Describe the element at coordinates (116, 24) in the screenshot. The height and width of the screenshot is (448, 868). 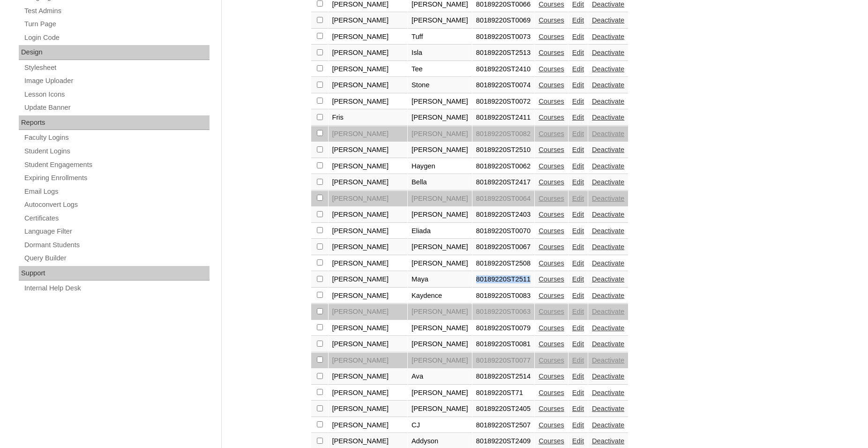
I see `a: Turn Page` at that location.